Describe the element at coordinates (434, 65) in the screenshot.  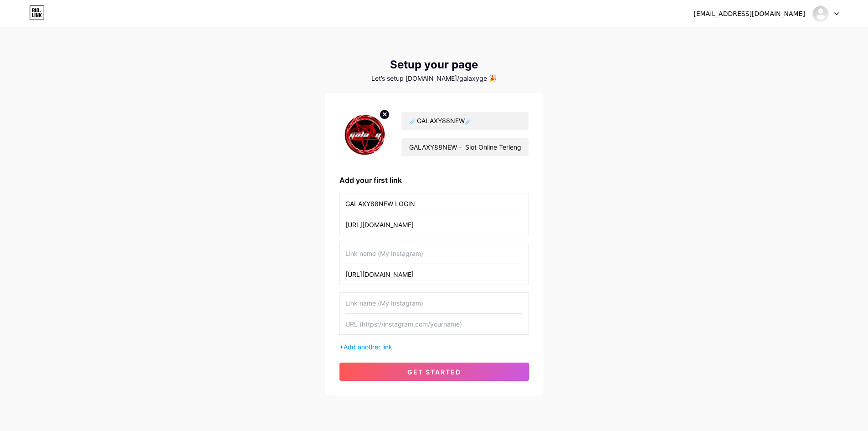
I see `div: Setup your page` at that location.